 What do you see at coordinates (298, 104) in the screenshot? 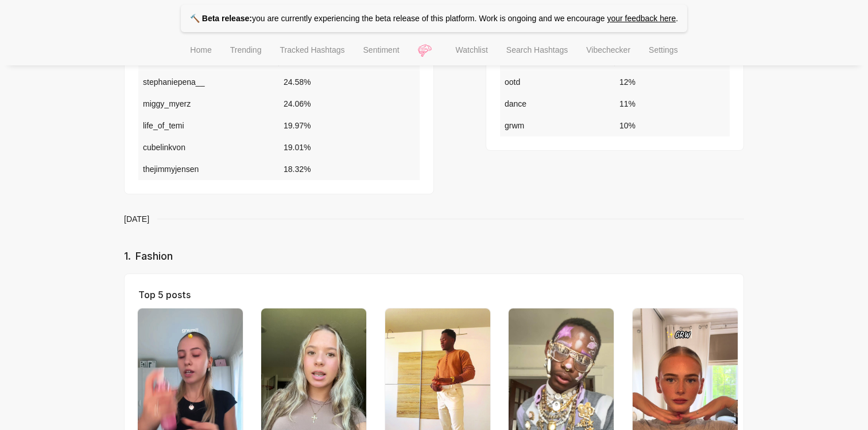
I see `span: 24.06 %` at bounding box center [298, 104].